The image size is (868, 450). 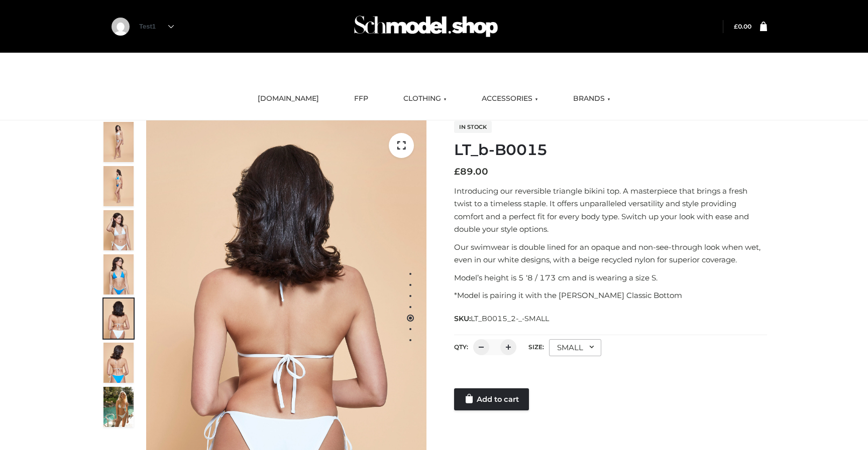 What do you see at coordinates (610, 210) in the screenshot?
I see `p: Introducing our reversible triangle bikini top. A masterpiece that brings a fresh twist to a time...` at bounding box center [610, 210].